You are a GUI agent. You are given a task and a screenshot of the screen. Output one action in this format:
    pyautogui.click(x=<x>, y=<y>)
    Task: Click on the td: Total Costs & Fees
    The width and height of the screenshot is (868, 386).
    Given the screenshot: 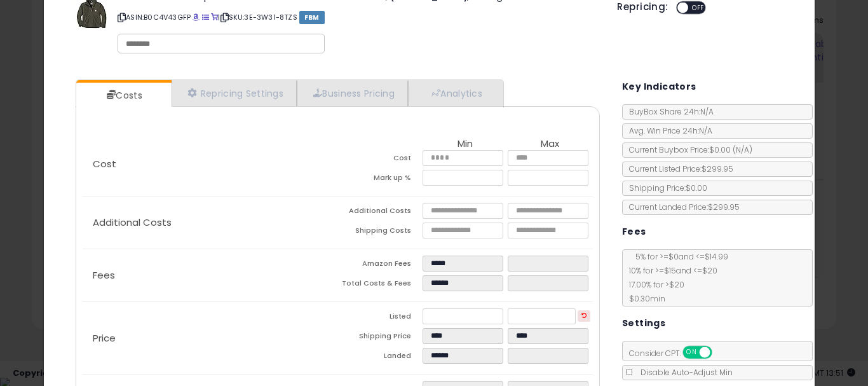 What is the action you would take?
    pyautogui.click(x=380, y=284)
    